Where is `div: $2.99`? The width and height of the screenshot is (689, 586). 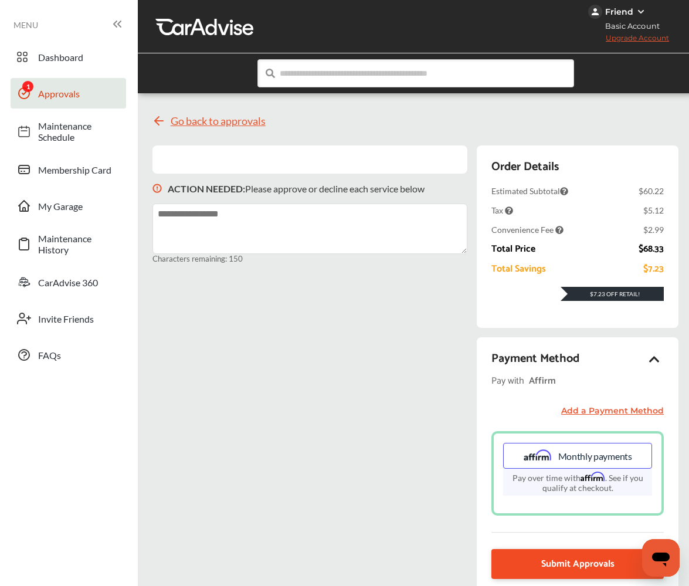 div: $2.99 is located at coordinates (653, 229).